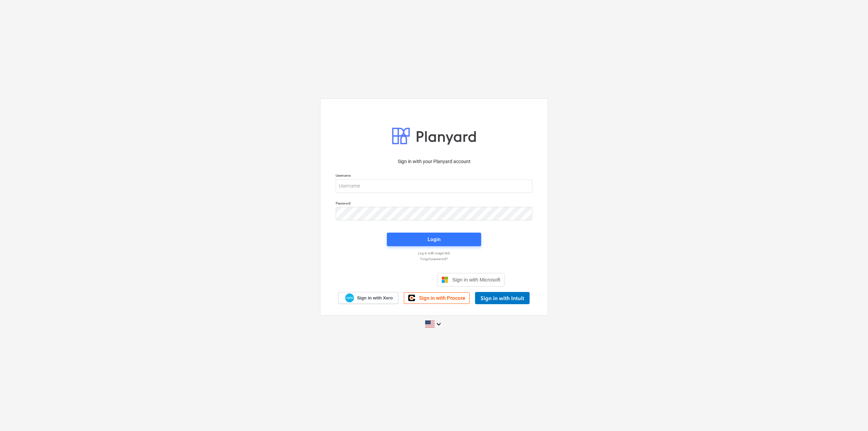 This screenshot has width=868, height=431. I want to click on a: Forgot password?, so click(434, 258).